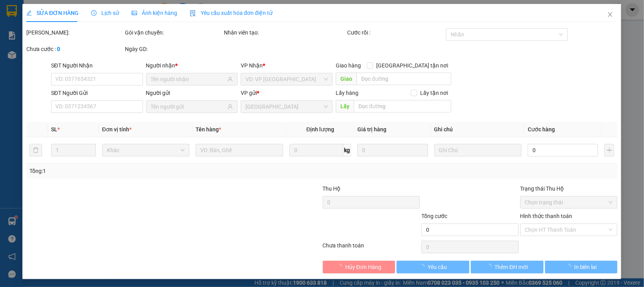 The width and height of the screenshot is (644, 287). I want to click on button: Hủy Đơn Hàng, so click(359, 267).